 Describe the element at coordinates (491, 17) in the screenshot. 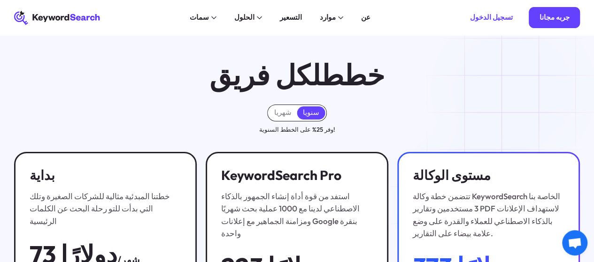

I see `a: تسجيل الدخول` at that location.